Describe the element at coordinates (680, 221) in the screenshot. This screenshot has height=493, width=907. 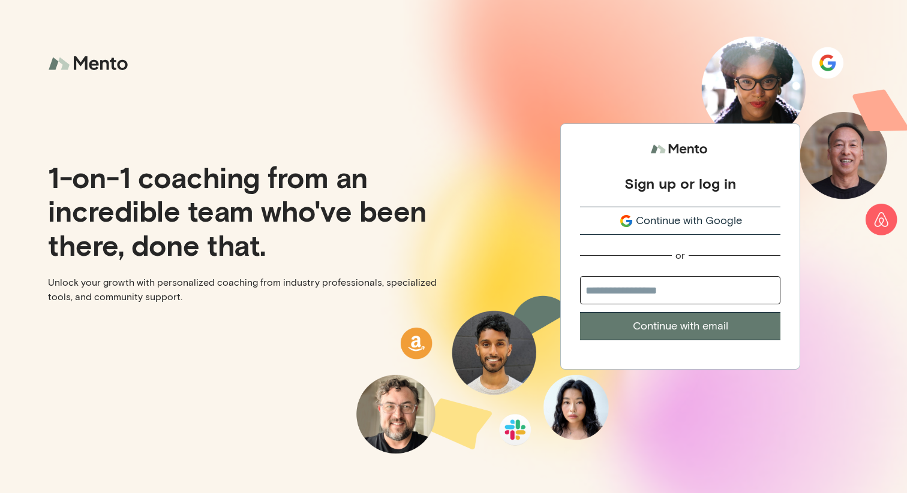
I see `button: Continue with Google` at that location.